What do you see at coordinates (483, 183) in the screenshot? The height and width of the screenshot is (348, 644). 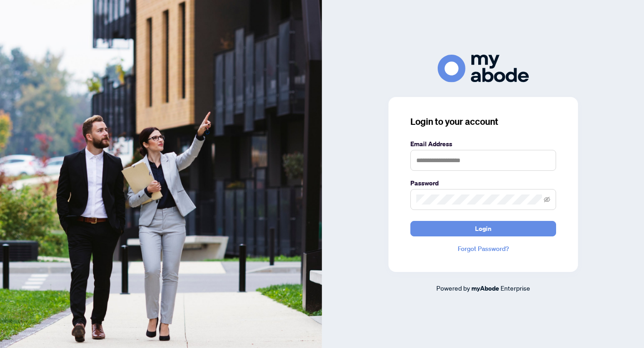 I see `label: Password` at bounding box center [483, 183].